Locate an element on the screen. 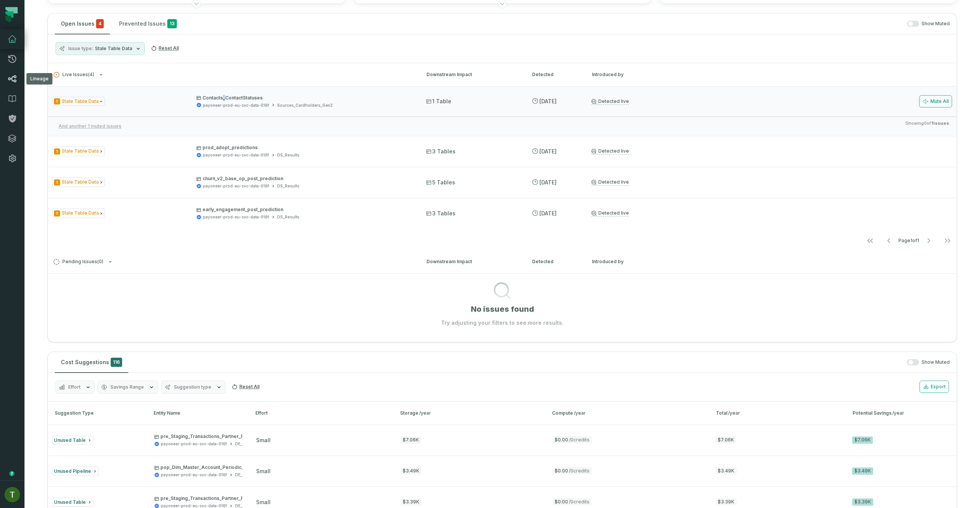 The height and width of the screenshot is (508, 980). ul: Page 1 of 1 is located at coordinates (908, 240).